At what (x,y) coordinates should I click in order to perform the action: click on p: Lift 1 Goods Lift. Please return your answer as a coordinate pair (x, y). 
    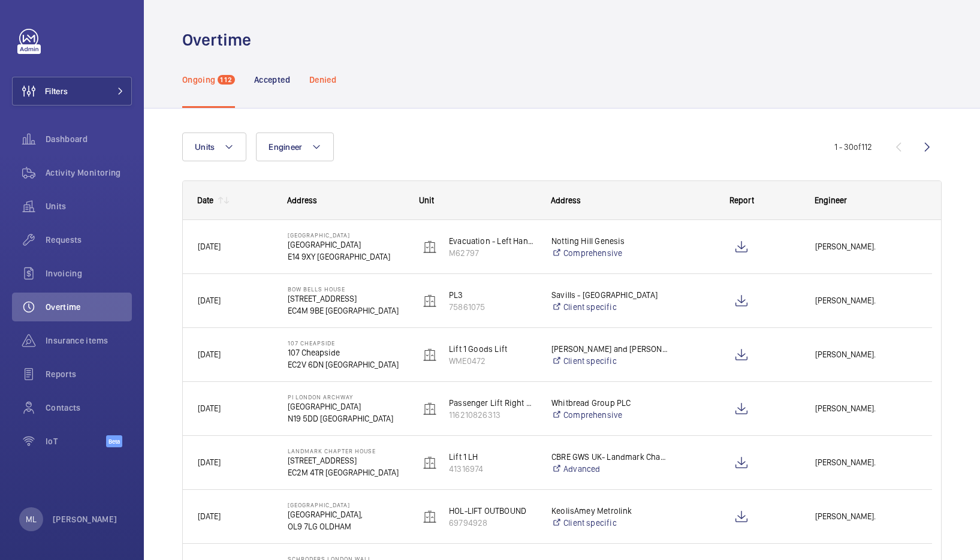
    Looking at the image, I should click on (492, 349).